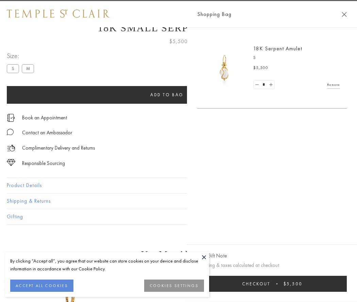  I want to click on span: Size:, so click(22, 56).